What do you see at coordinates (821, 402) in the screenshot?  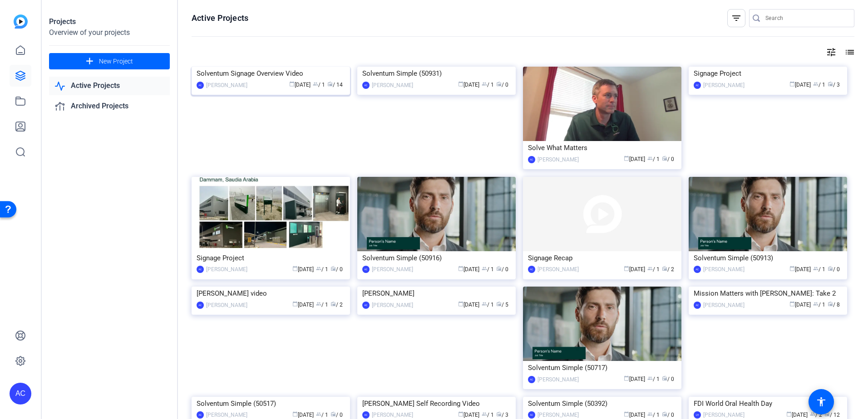 I see `mat-icon: accessibility` at bounding box center [821, 402].